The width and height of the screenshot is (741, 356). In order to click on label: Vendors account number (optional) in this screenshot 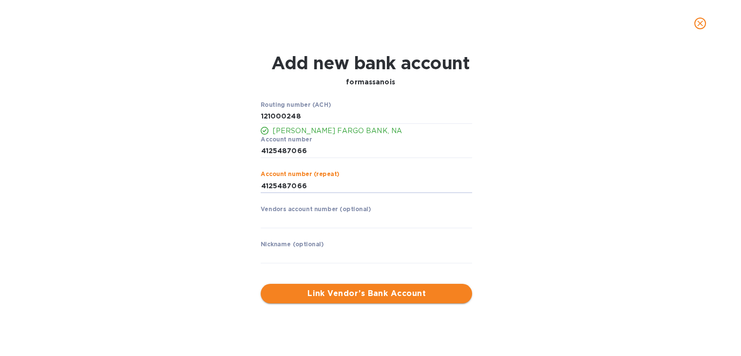, I will do `click(316, 210)`.